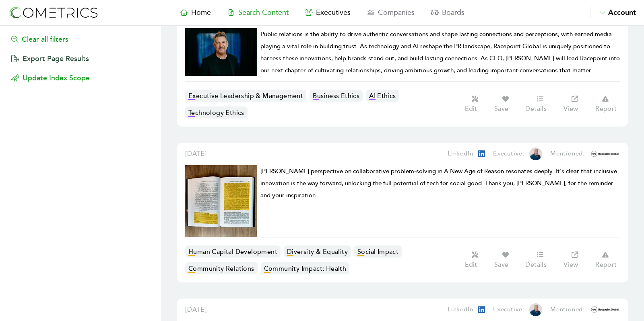  I want to click on a: Human Capital Development, so click(232, 252).